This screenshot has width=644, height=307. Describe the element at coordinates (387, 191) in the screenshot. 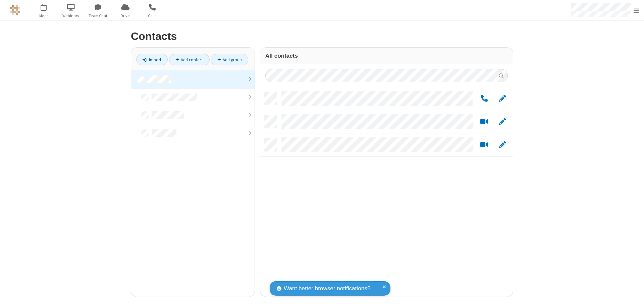

I see `div: grid` at that location.